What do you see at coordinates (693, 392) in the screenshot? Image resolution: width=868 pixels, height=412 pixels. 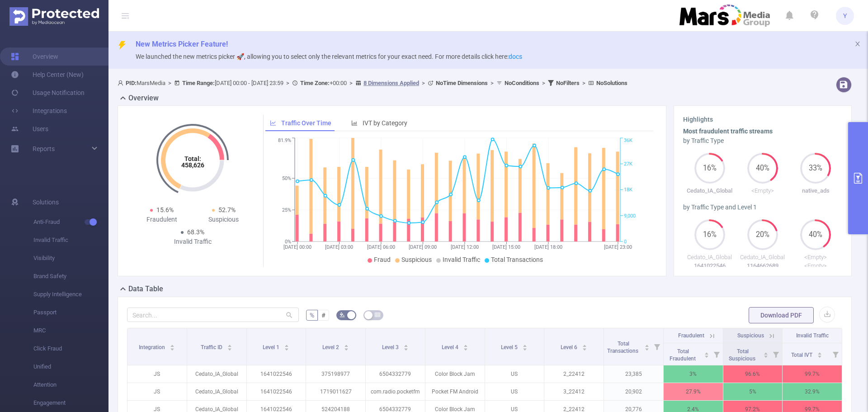 I see `p: 27.9%` at bounding box center [693, 392].